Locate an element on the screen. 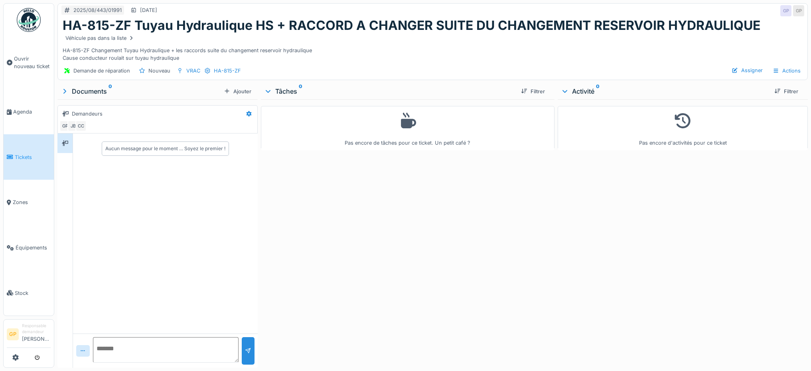 The image size is (811, 371). div: Demande de réparation is located at coordinates (102, 71).